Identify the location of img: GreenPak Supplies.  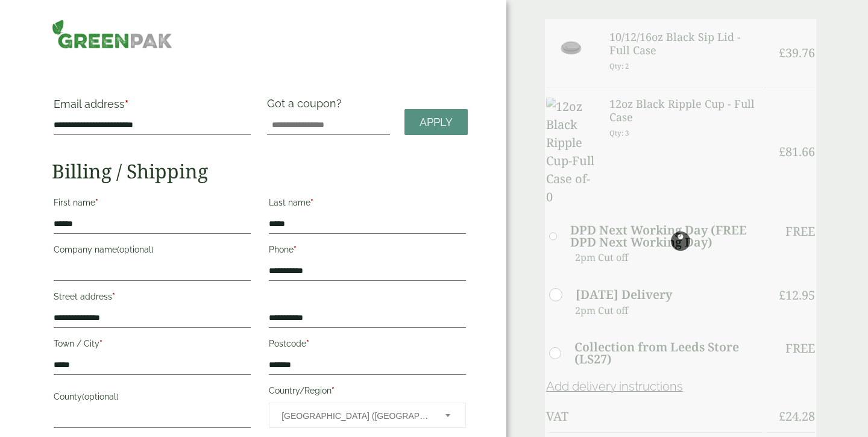
(112, 33).